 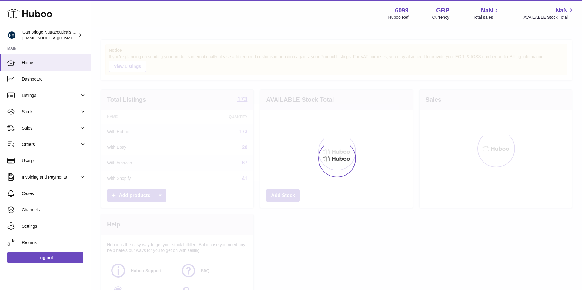 I want to click on span: Usage, so click(x=54, y=161).